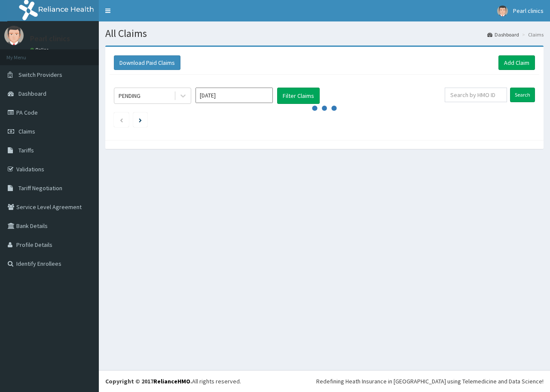 The width and height of the screenshot is (550, 392). I want to click on div: PENDING, so click(129, 96).